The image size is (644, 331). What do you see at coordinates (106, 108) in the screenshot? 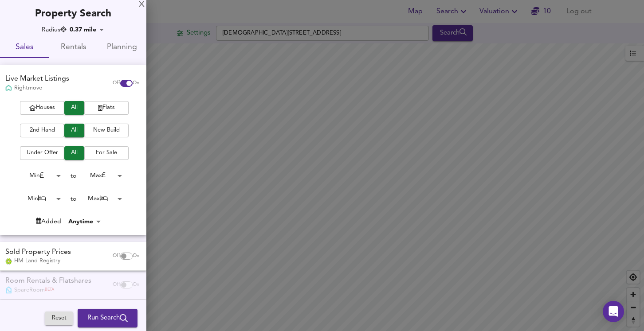
I see `span: Flats` at bounding box center [106, 108].